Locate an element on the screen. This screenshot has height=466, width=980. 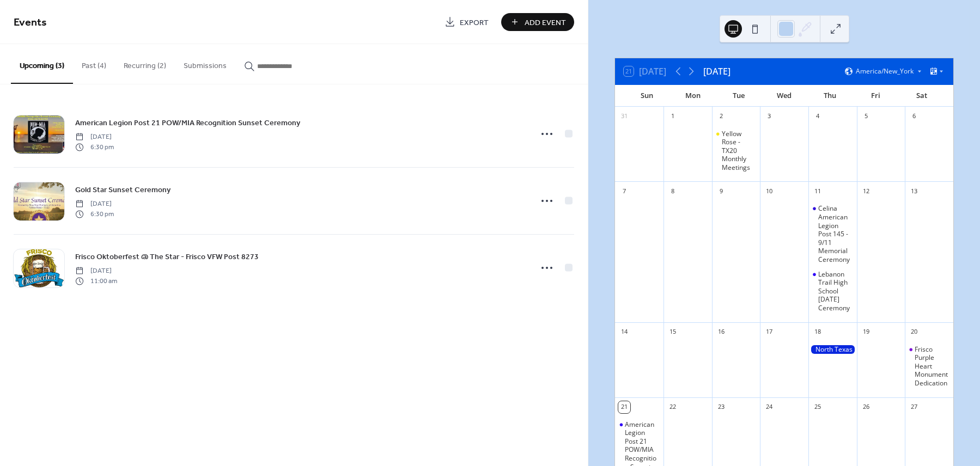
button: Submissions is located at coordinates (204, 63).